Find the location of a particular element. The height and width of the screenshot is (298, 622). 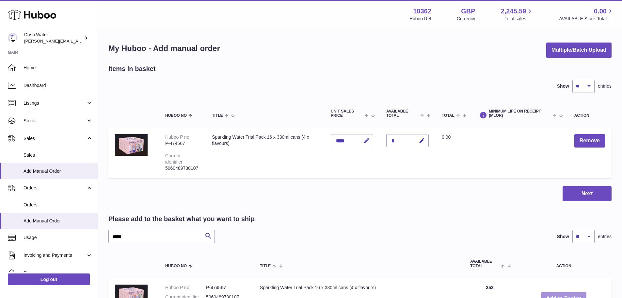

a: Log out is located at coordinates (49, 279).